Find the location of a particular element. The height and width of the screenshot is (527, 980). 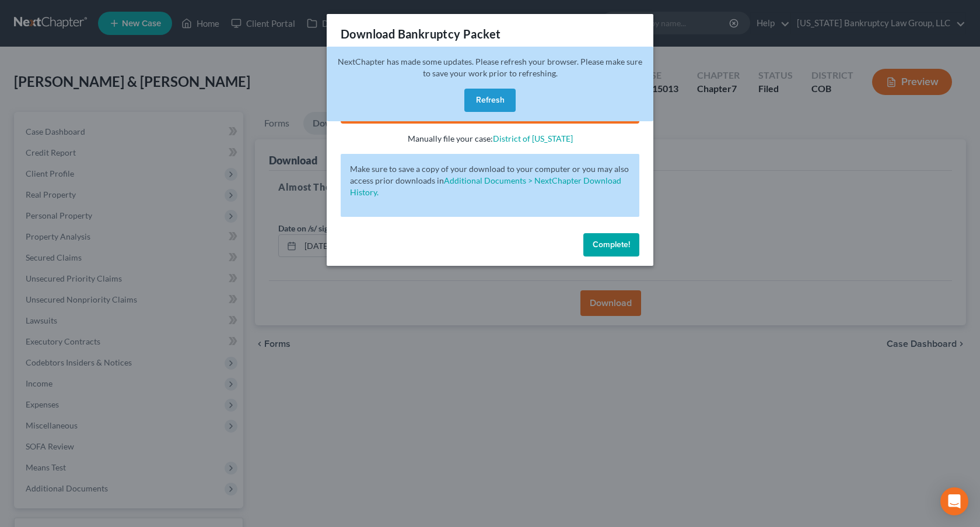

button: Refresh is located at coordinates (490, 100).